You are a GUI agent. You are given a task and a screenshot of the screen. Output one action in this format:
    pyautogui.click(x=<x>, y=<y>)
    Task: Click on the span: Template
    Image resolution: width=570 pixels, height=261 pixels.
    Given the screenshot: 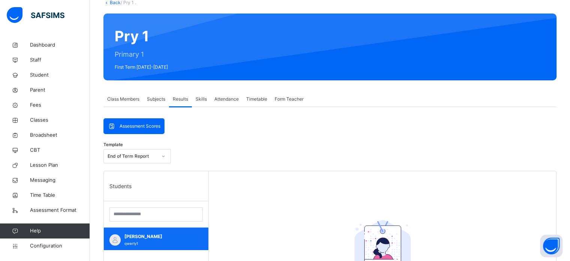 What is the action you would take?
    pyautogui.click(x=113, y=144)
    